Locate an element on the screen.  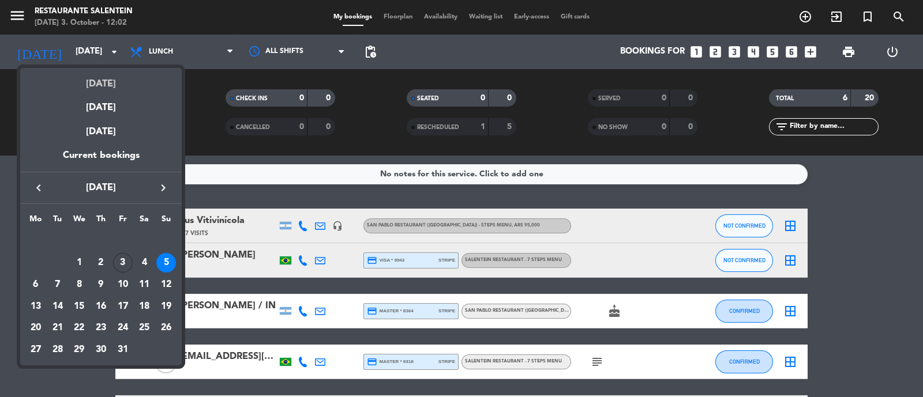
div: 13 is located at coordinates (36, 307).